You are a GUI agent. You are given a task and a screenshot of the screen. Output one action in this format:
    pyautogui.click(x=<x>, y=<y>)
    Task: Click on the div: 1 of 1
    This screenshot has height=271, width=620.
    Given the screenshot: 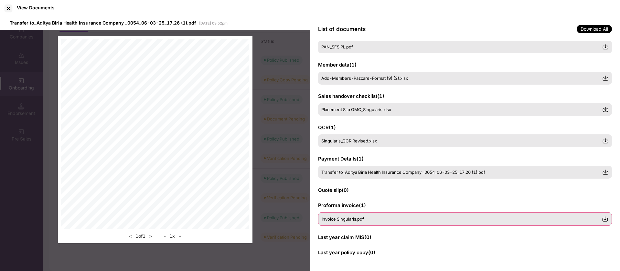 What is the action you would take?
    pyautogui.click(x=140, y=236)
    